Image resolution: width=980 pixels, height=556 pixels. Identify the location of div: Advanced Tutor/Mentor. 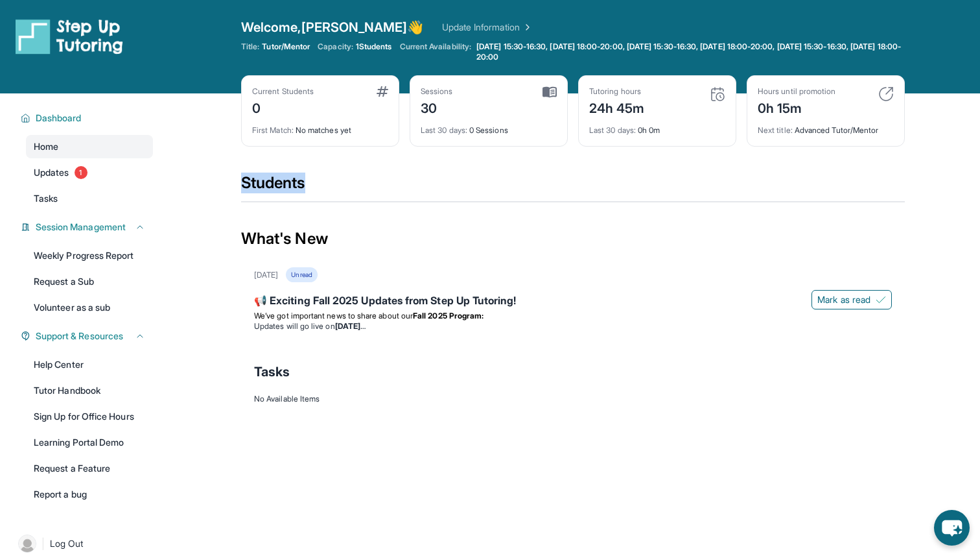
(826, 126).